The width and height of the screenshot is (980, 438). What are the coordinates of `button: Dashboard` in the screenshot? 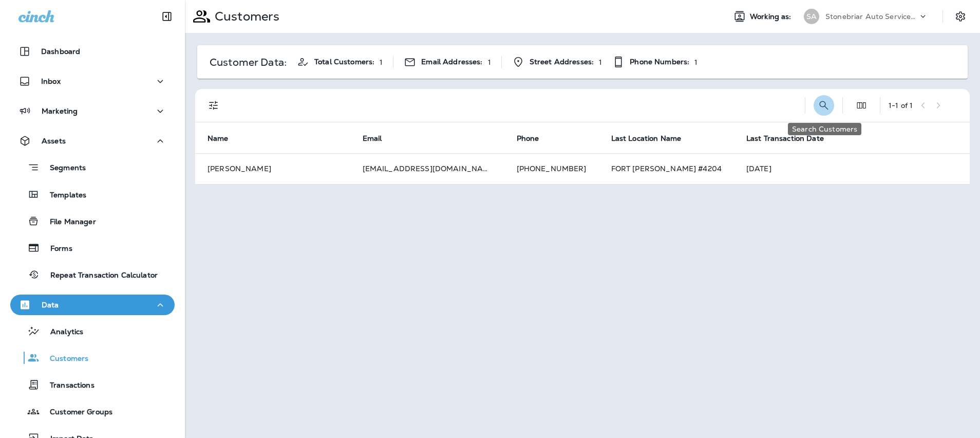 It's located at (92, 51).